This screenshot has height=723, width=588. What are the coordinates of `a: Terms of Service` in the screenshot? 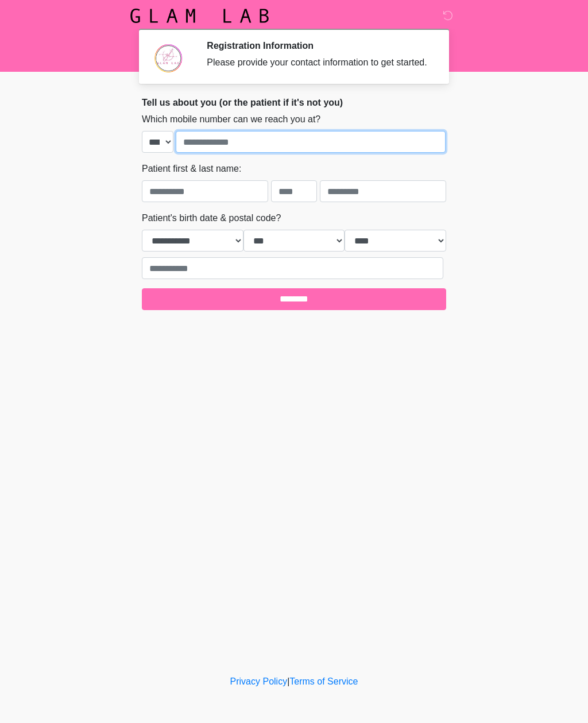 It's located at (323, 682).